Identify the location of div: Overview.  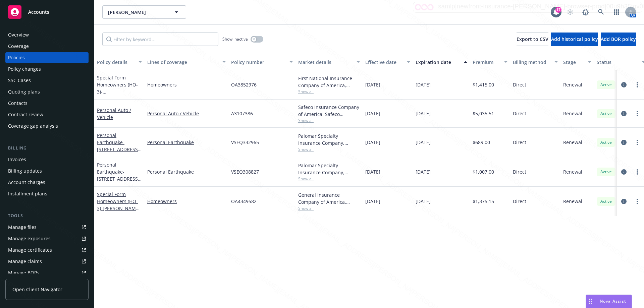
(19, 35).